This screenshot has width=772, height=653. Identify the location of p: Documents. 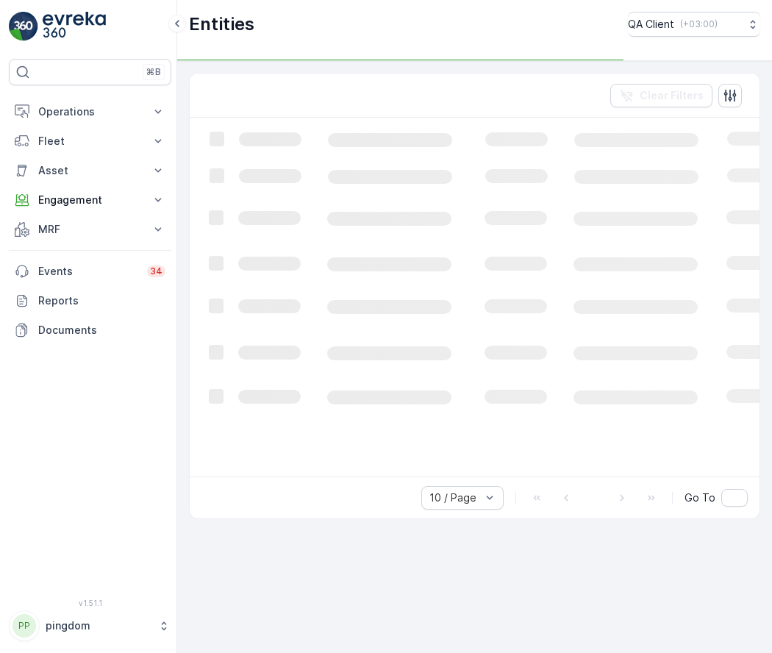
(102, 330).